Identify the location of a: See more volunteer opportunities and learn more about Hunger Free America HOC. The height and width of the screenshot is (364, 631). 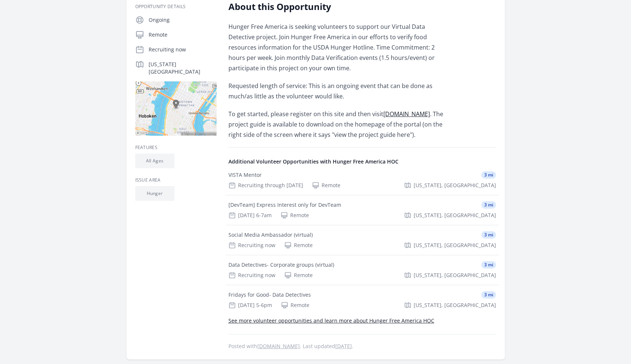
(331, 320).